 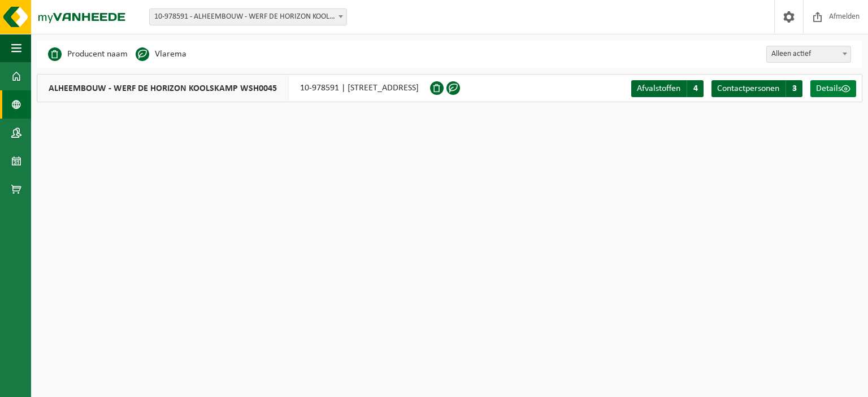 I want to click on a: Contactpersonen 3, so click(x=757, y=89).